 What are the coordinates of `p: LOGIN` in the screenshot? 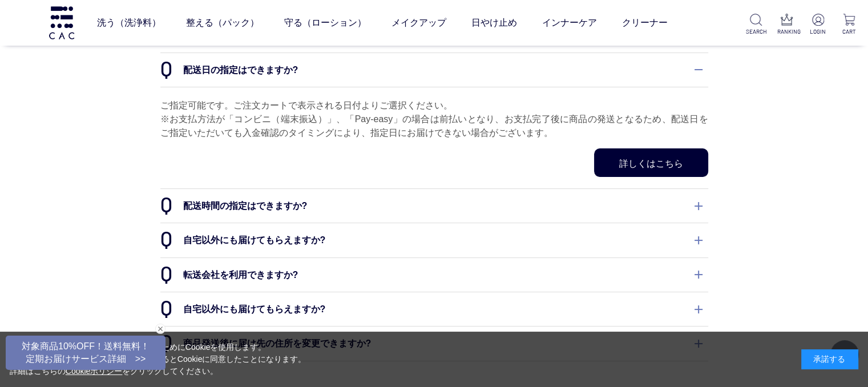 It's located at (818, 31).